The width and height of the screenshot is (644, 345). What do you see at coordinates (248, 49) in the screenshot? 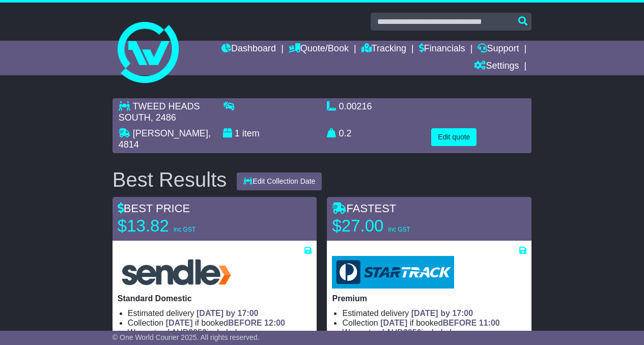
I see `a: Dashboard` at bounding box center [248, 49].